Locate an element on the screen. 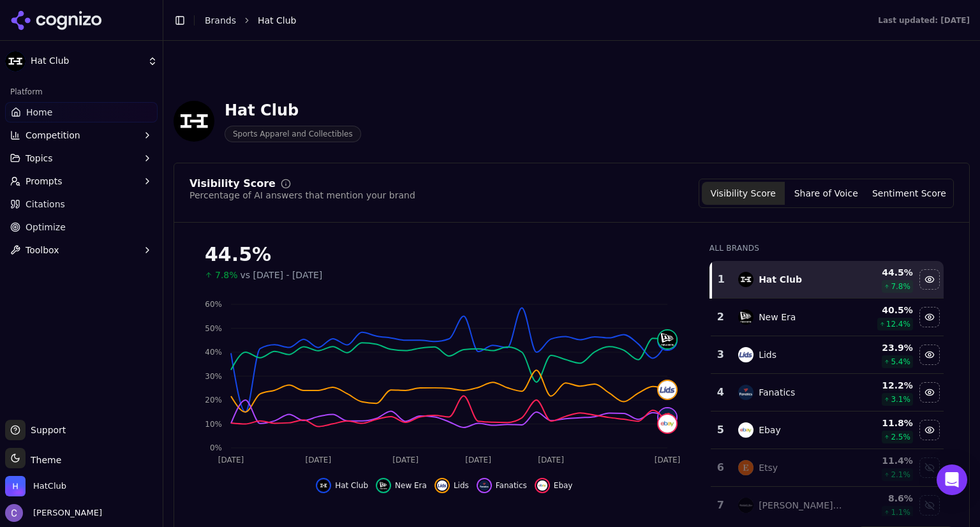 The height and width of the screenshot is (527, 980). button: Open organization switcher is located at coordinates (36, 487).